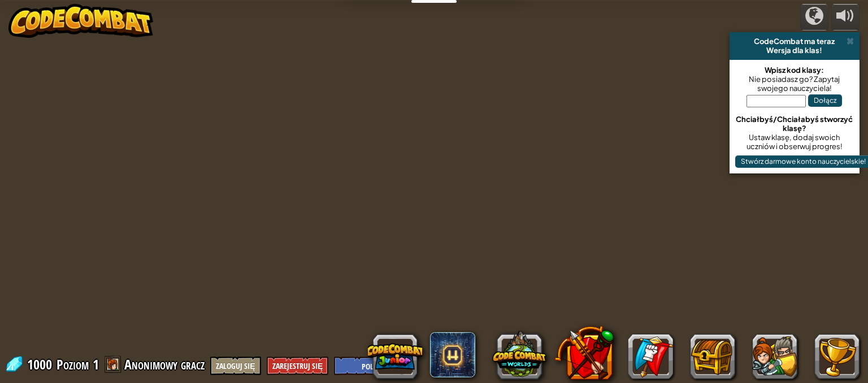 This screenshot has height=383, width=868. Describe the element at coordinates (845, 17) in the screenshot. I see `button: Dopasuj głośność` at that location.